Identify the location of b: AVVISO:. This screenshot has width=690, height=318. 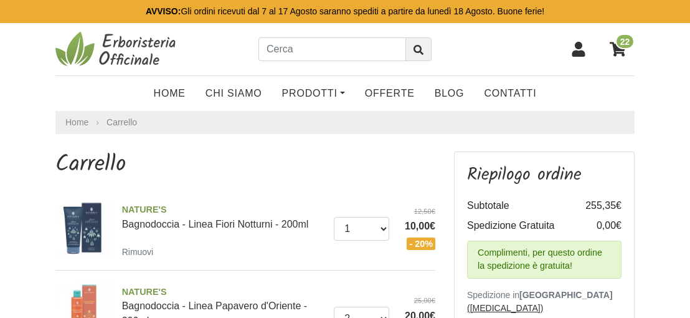
(163, 11).